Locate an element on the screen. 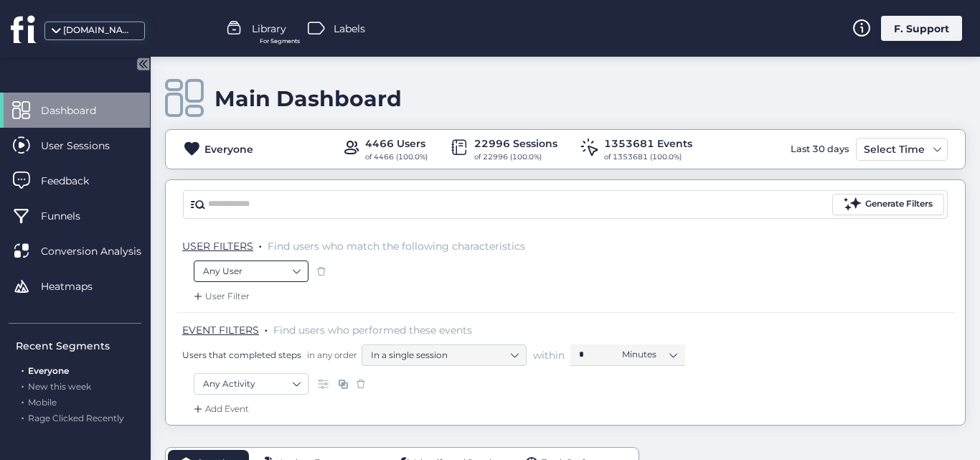  div: 22996 Sessions is located at coordinates (516, 144).